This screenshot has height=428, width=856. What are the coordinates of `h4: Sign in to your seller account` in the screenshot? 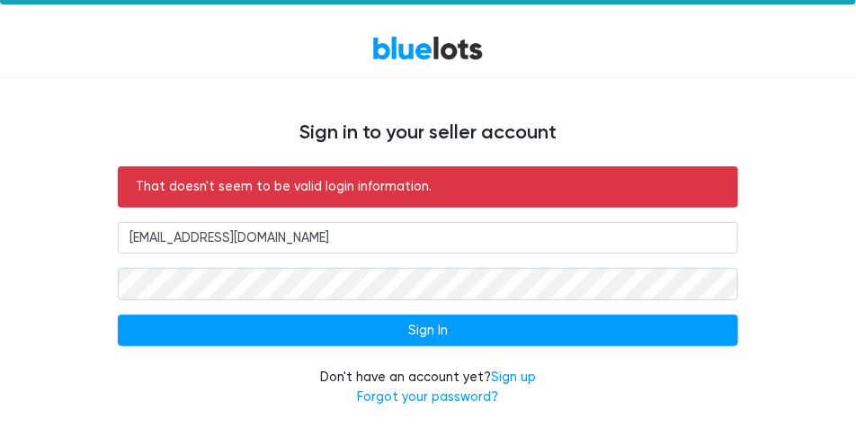 It's located at (428, 133).